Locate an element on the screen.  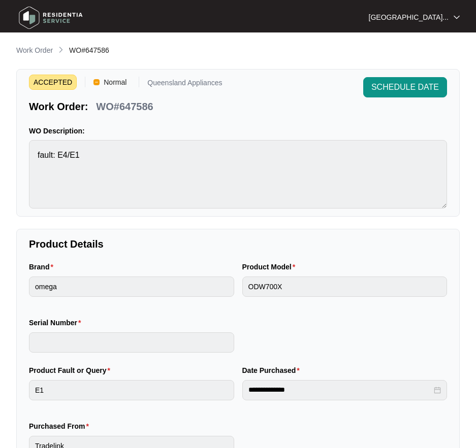
span: WO#647586 is located at coordinates (89, 50).